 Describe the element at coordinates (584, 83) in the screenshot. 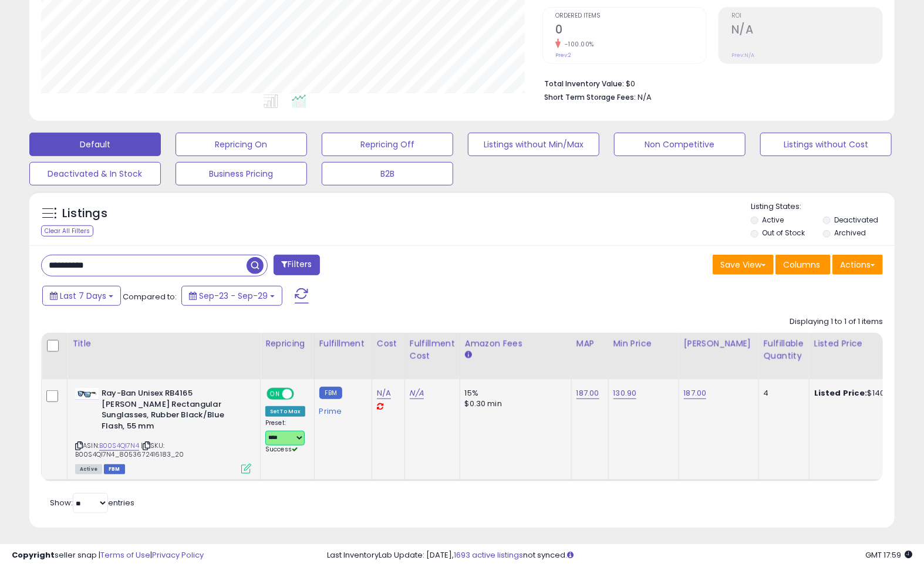

I see `b: Total Inventory Value:` at that location.